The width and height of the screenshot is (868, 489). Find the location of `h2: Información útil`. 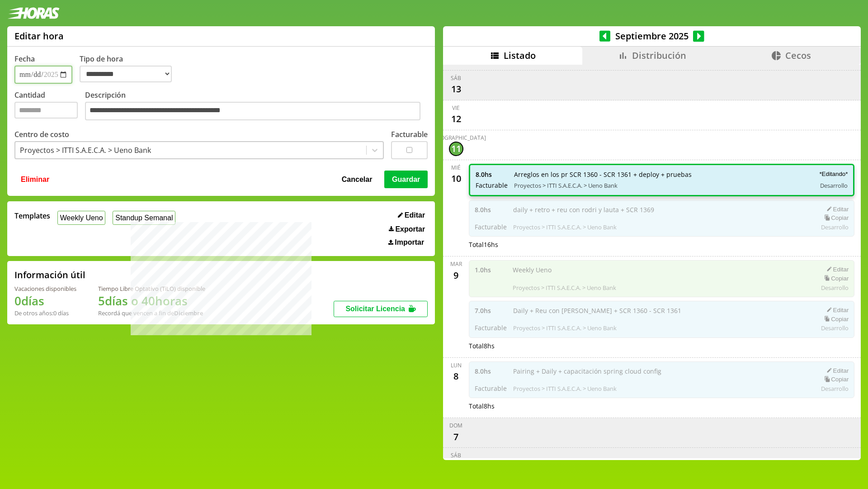

h2: Información útil is located at coordinates (50, 275).